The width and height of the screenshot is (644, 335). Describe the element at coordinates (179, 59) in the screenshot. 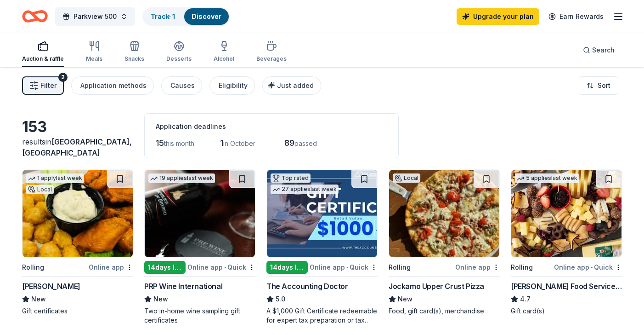

I see `div: Desserts` at that location.